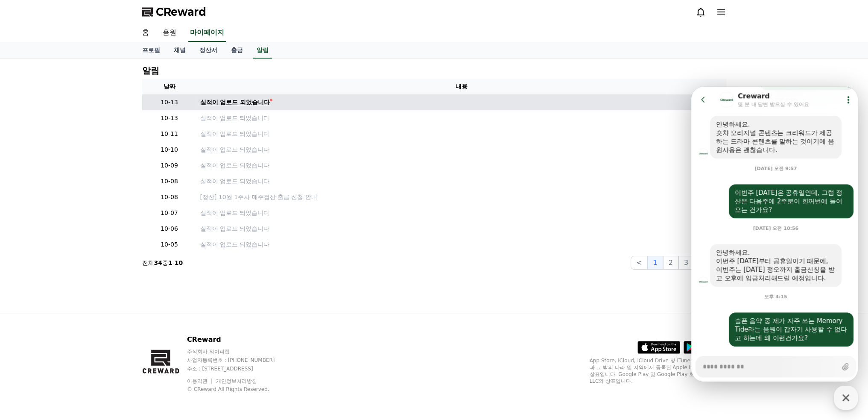 The image size is (868, 420). Describe the element at coordinates (208, 50) in the screenshot. I see `a: 정산서` at that location.